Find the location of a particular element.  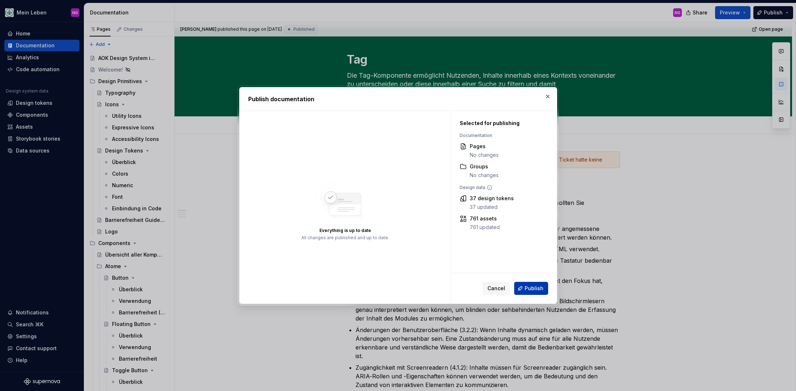

div: 761 assets is located at coordinates (485, 219).